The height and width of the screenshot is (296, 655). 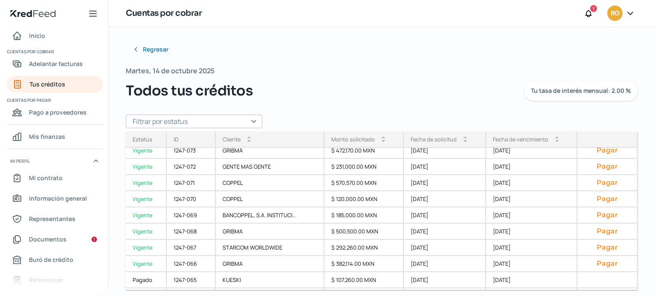 What do you see at coordinates (191, 248) in the screenshot?
I see `div: 1247-067` at bounding box center [191, 248].